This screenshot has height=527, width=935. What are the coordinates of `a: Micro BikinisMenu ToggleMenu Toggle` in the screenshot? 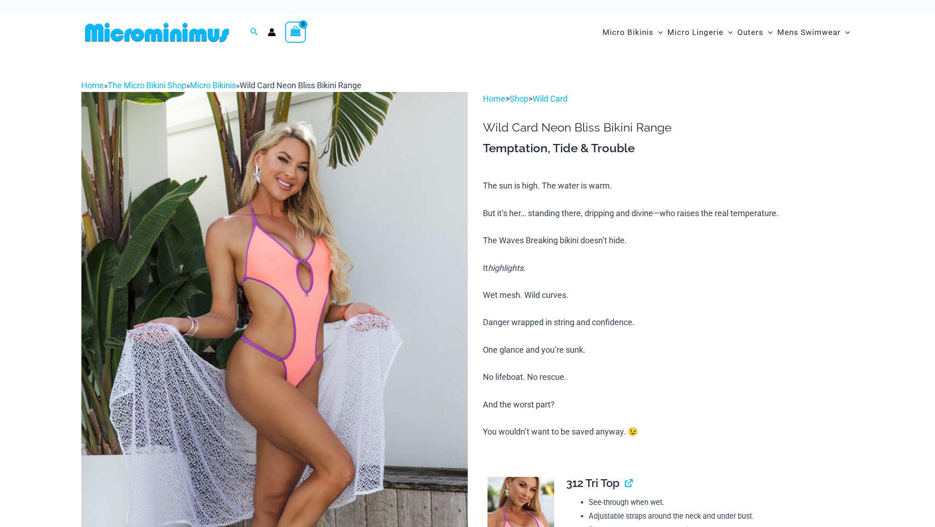 It's located at (633, 32).